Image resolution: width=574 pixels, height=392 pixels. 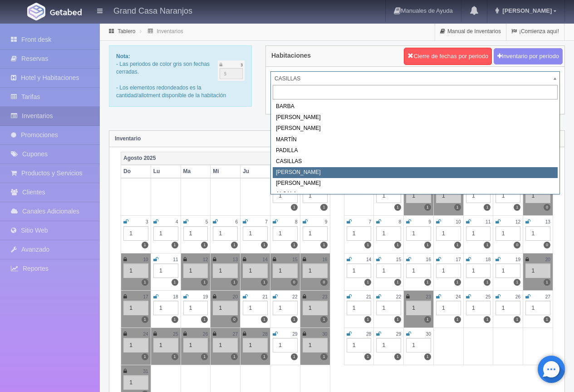 I want to click on div: BARBA, so click(x=415, y=107).